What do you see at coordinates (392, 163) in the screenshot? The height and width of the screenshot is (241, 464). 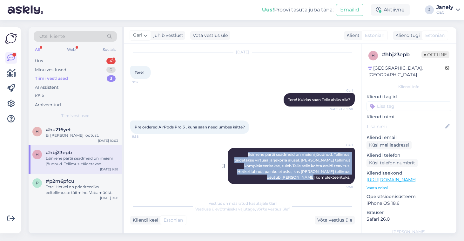 I see `div: Küsi telefoninumbrit` at bounding box center [392, 163].